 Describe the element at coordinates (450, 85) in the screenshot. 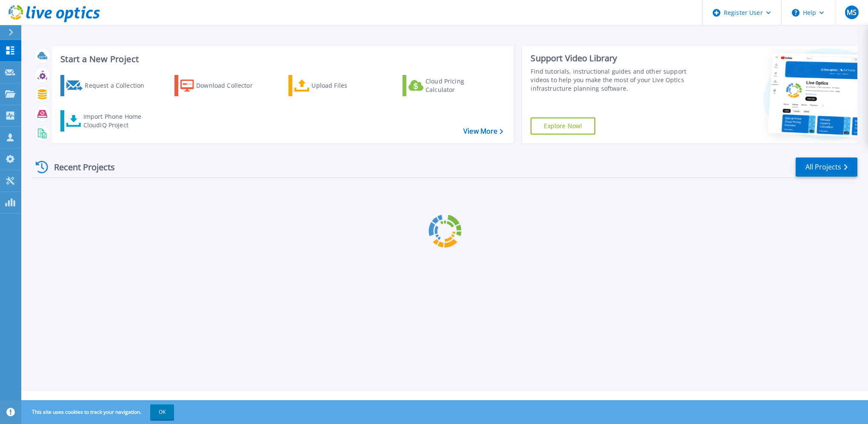

I see `a: Cloud Pricing Calculator` at that location.